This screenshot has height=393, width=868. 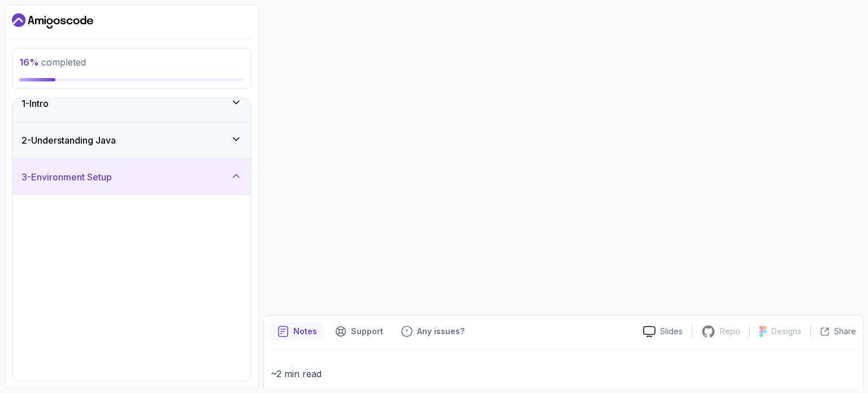 I want to click on h3: 3 - Environment Setup, so click(x=67, y=177).